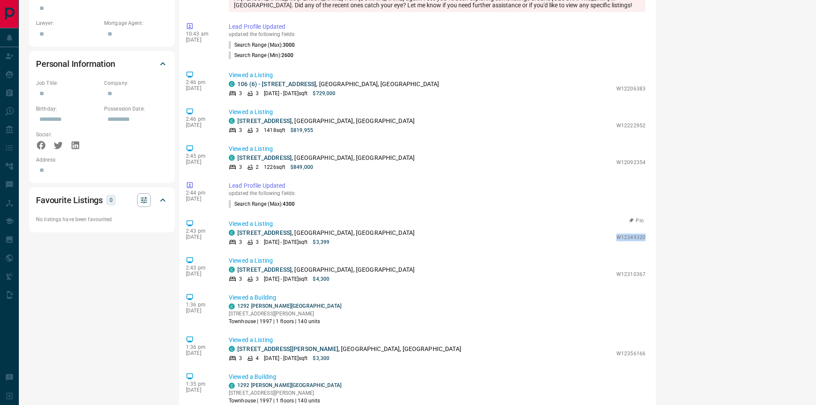 This screenshot has height=405, width=816. Describe the element at coordinates (102, 160) in the screenshot. I see `p: Address:` at that location.